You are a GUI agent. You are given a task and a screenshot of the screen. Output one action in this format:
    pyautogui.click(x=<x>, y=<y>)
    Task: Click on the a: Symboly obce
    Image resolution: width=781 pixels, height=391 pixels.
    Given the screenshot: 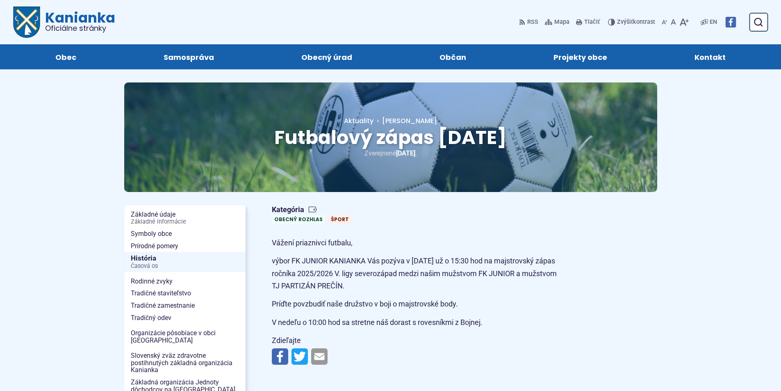 What is the action you would take?
    pyautogui.click(x=185, y=234)
    